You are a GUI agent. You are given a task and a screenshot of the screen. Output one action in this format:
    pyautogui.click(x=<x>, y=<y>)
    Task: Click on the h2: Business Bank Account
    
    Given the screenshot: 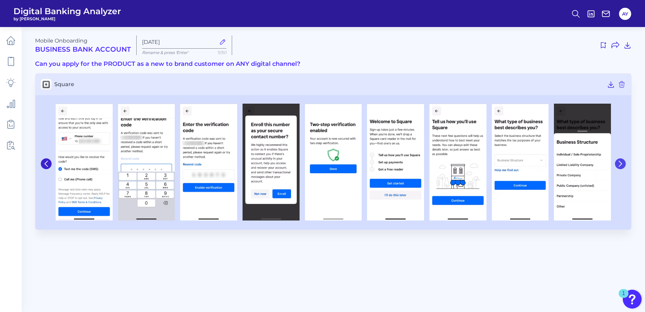 What is the action you would take?
    pyautogui.click(x=83, y=49)
    